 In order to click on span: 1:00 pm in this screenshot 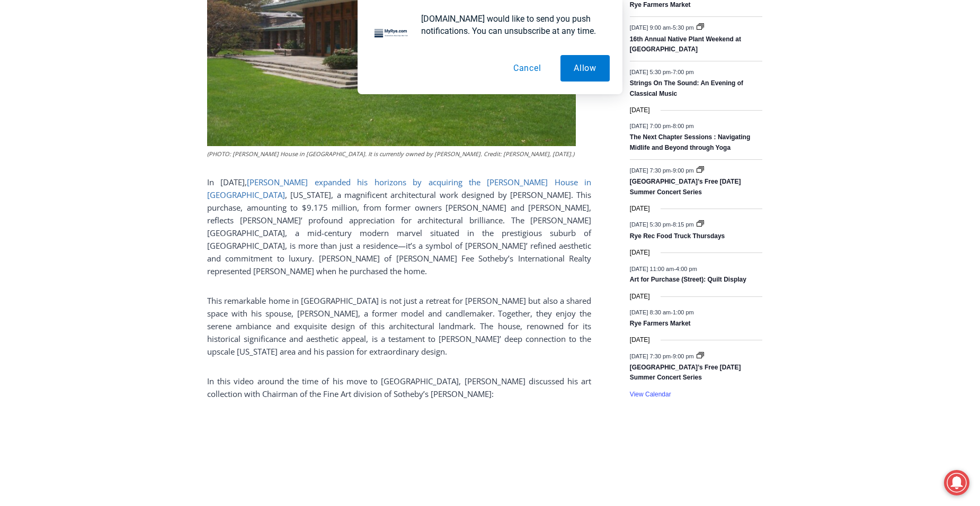, I will do `click(684, 313)`.